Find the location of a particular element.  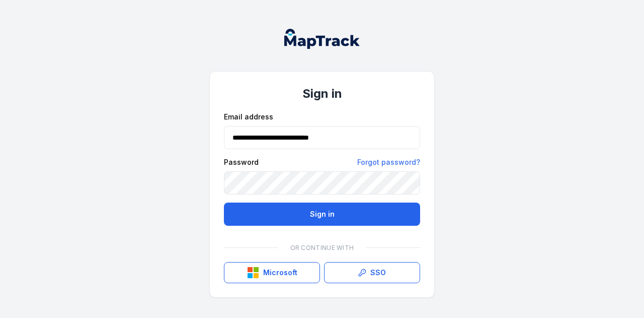

a: Forgot password? is located at coordinates (388, 162).